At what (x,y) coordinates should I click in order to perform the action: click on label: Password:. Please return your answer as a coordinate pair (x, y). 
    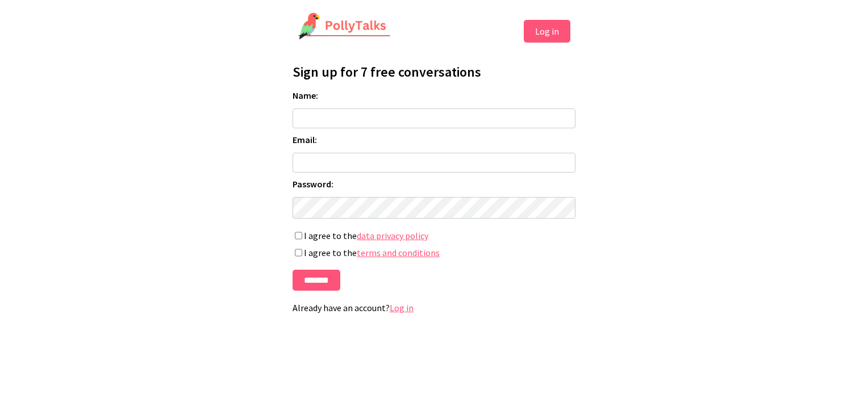
    Looking at the image, I should click on (434, 184).